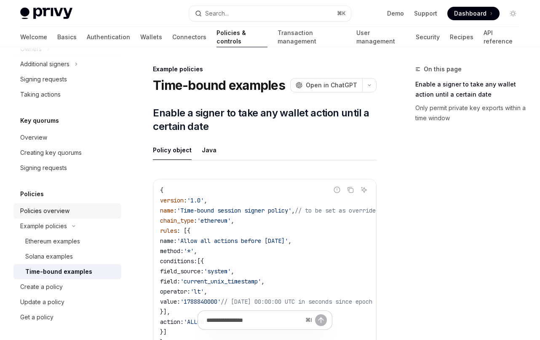  I want to click on div: Additional signers, so click(45, 64).